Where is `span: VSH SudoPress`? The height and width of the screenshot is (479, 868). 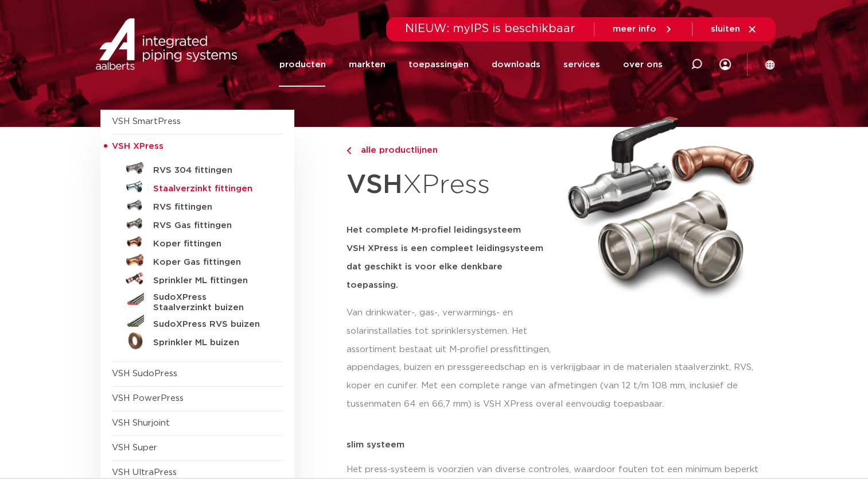 span: VSH SudoPress is located at coordinates (145, 373).